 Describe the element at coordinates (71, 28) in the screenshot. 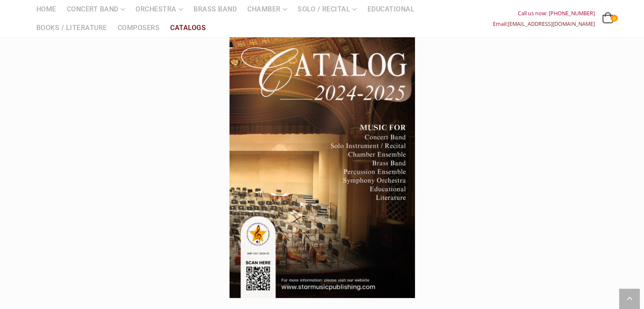

I see `a: Books / Literature` at that location.